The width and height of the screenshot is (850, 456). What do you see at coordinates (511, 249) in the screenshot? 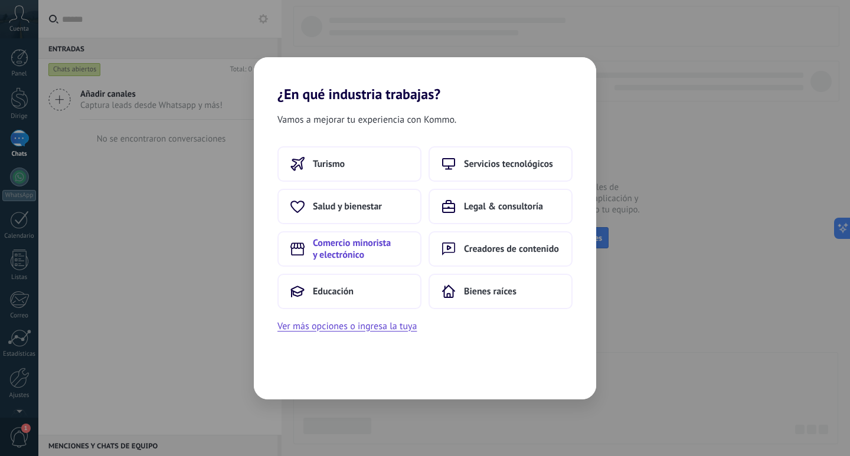
I see `font: Creadores de contenido` at bounding box center [511, 249].